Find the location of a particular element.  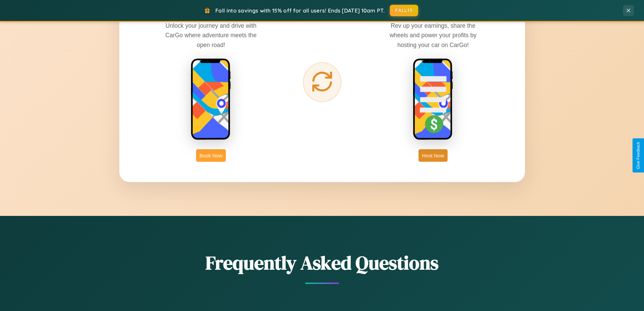

button: FALL15 is located at coordinates (404, 10).